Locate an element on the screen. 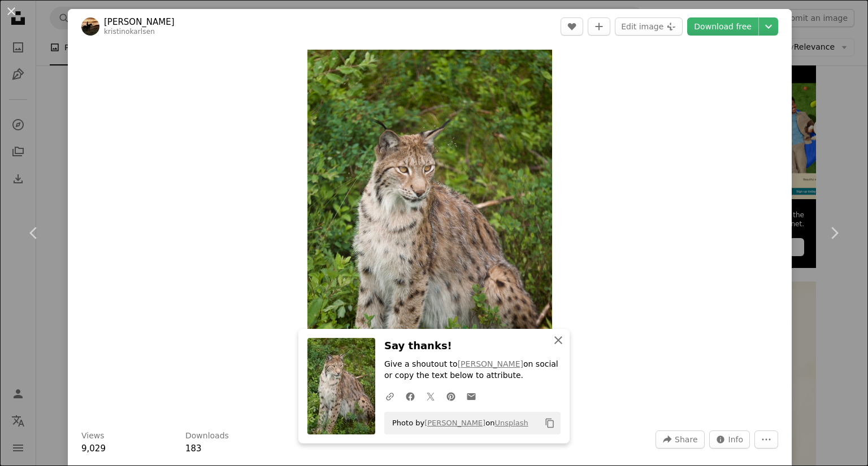 The image size is (868, 466). a: Unsplash is located at coordinates (510, 423).